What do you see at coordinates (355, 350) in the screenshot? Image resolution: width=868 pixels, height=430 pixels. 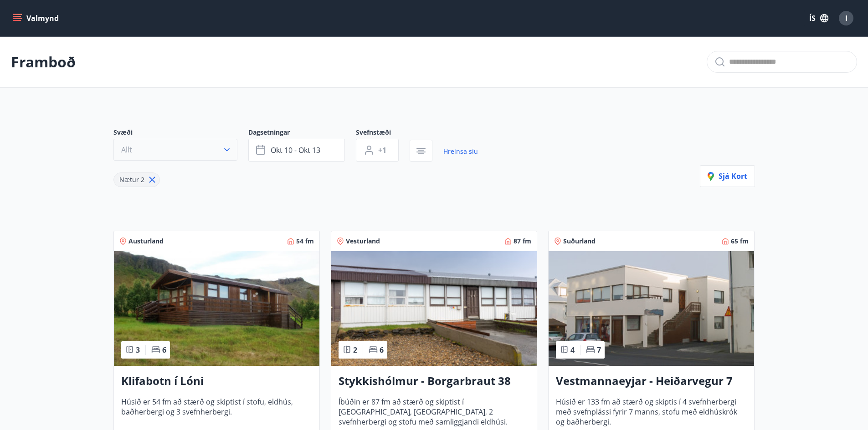 I see `span: 2` at bounding box center [355, 350].